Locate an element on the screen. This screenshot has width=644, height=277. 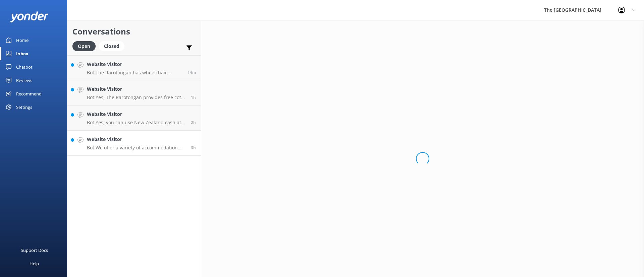
div: Recommend is located at coordinates (29, 94).